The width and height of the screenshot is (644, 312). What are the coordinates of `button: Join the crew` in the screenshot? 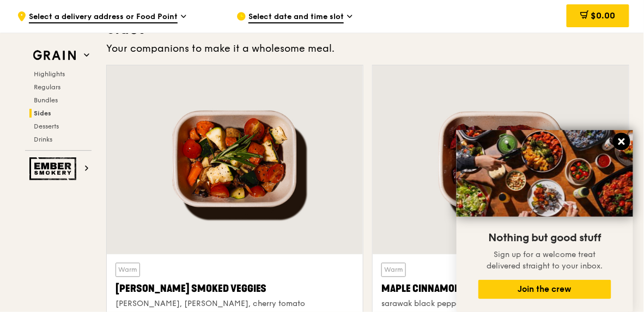 It's located at (544, 289).